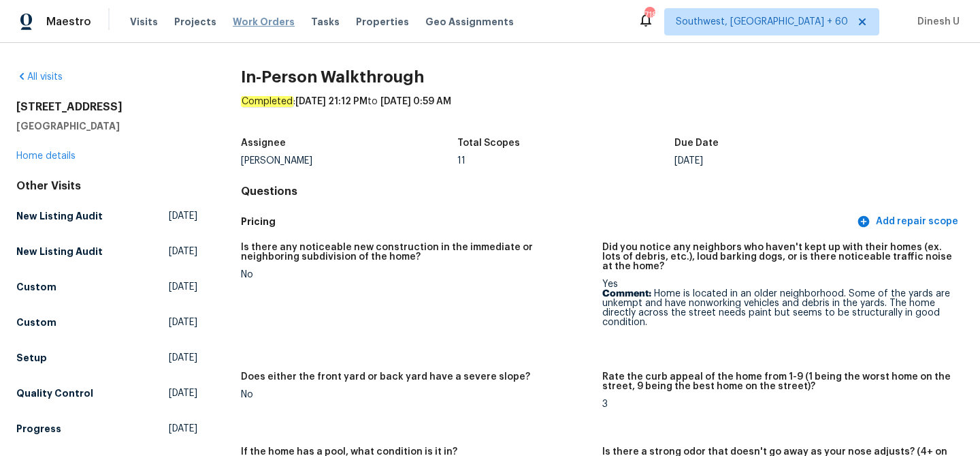  I want to click on h5: Pricing, so click(547, 222).